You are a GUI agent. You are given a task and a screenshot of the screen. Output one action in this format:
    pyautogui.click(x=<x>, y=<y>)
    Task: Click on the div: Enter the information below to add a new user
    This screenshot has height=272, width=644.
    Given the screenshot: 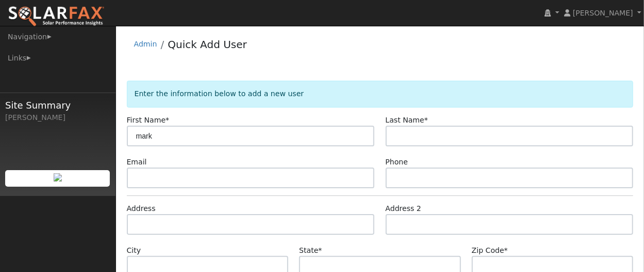 What is the action you would take?
    pyautogui.click(x=380, y=93)
    